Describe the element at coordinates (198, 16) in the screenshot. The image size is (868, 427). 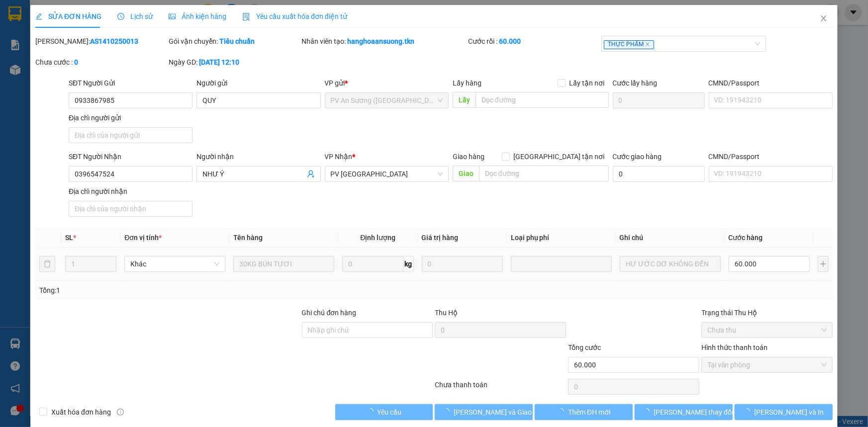
I see `span: Ảnh kiện hàng` at that location.